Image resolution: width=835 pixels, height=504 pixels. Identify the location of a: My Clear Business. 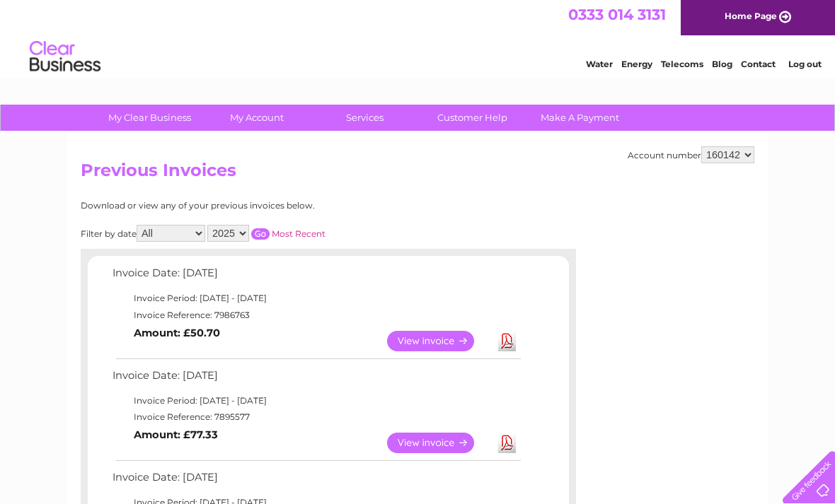
(149, 117).